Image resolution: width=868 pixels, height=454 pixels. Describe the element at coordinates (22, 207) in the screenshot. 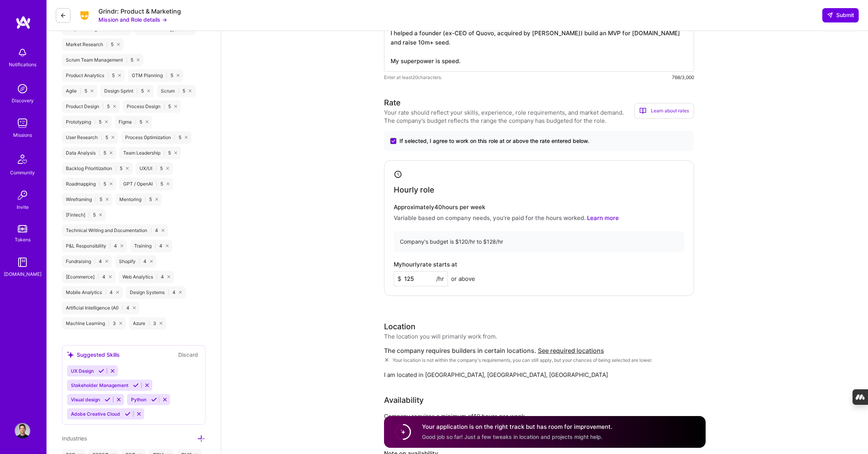

I see `div: Invite` at that location.